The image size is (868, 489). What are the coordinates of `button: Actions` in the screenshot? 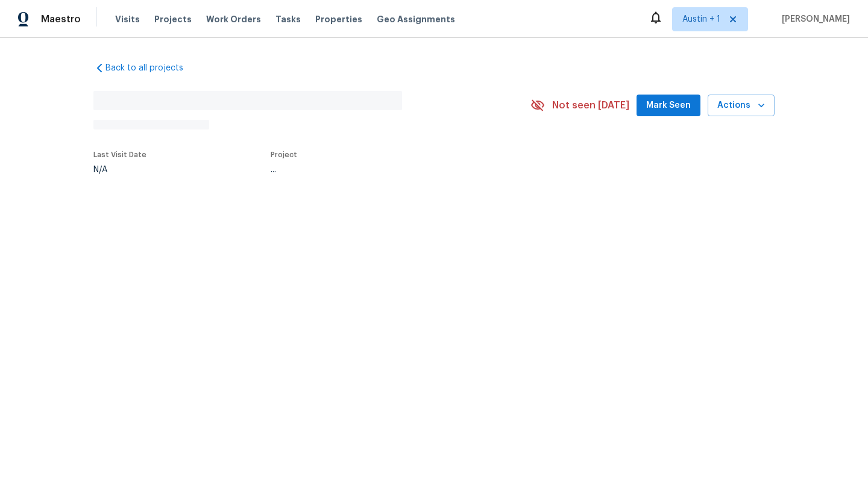 It's located at (741, 106).